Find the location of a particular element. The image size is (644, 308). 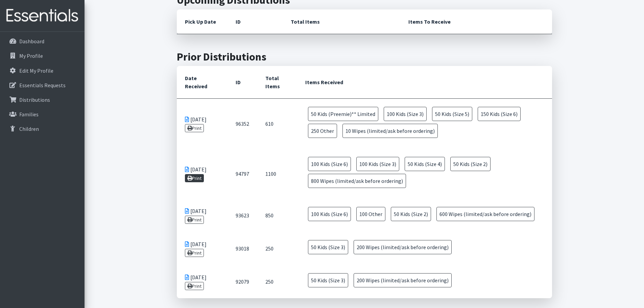

a: Edit My Profile is located at coordinates (42, 71).